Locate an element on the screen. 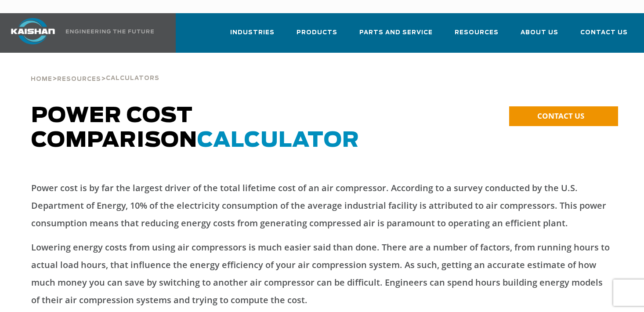 Image resolution: width=644 pixels, height=312 pixels. a: Parts and Service is located at coordinates (396, 36).